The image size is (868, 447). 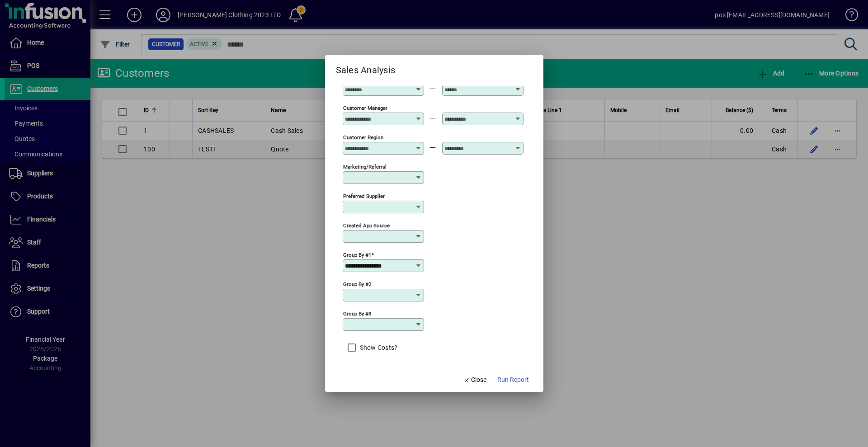 I want to click on button: Run Report, so click(x=513, y=380).